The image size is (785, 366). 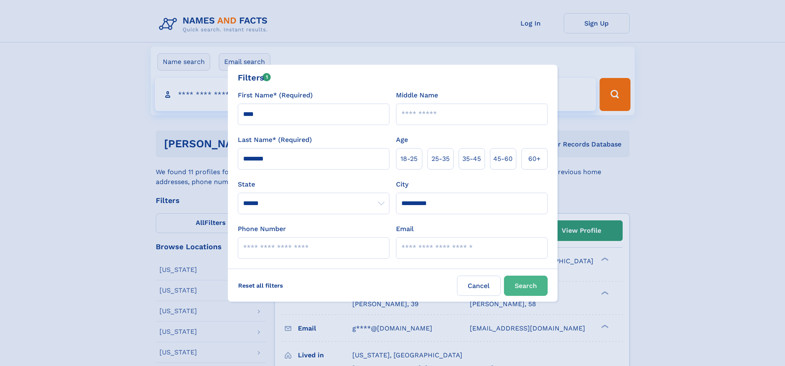 I want to click on span: 25‑35, so click(x=441, y=159).